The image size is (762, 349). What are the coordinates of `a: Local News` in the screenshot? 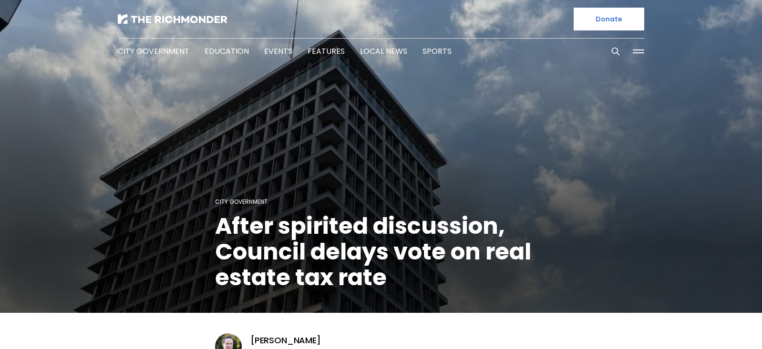 It's located at (383, 51).